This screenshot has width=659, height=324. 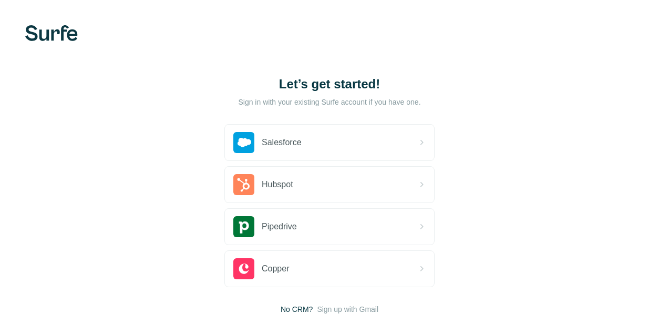 What do you see at coordinates (347, 309) in the screenshot?
I see `button: Sign up with Gmail` at bounding box center [347, 309].